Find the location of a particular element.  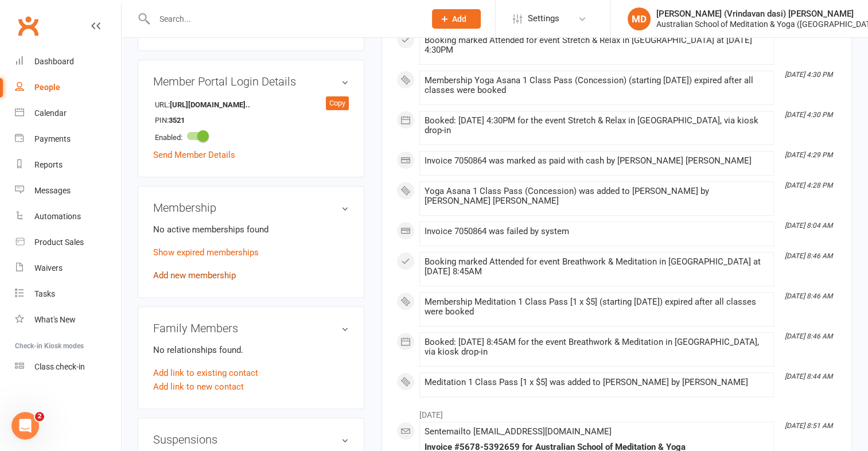

span: Add is located at coordinates (459, 19).